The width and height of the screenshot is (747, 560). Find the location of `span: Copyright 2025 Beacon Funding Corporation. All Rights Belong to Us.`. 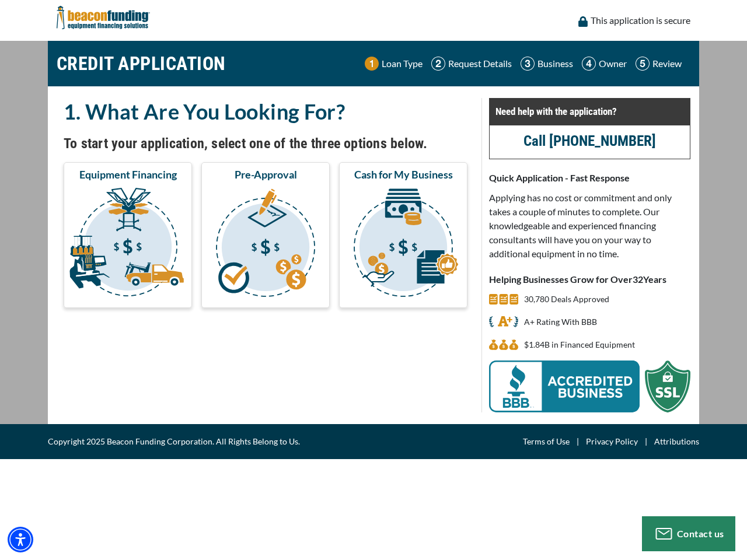

span: Copyright 2025 Beacon Funding Corporation. All Rights Belong to Us. is located at coordinates (174, 442).